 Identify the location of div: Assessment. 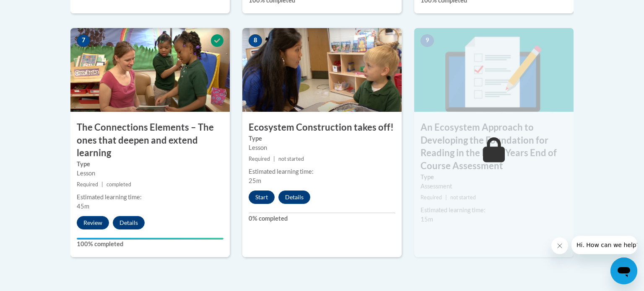
(494, 187).